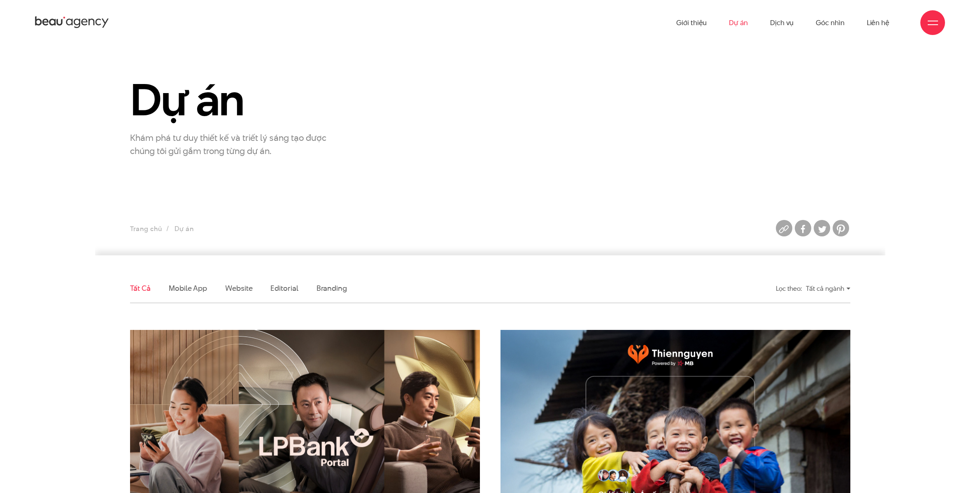  What do you see at coordinates (788, 288) in the screenshot?
I see `div: Lọc theo:` at bounding box center [788, 288].